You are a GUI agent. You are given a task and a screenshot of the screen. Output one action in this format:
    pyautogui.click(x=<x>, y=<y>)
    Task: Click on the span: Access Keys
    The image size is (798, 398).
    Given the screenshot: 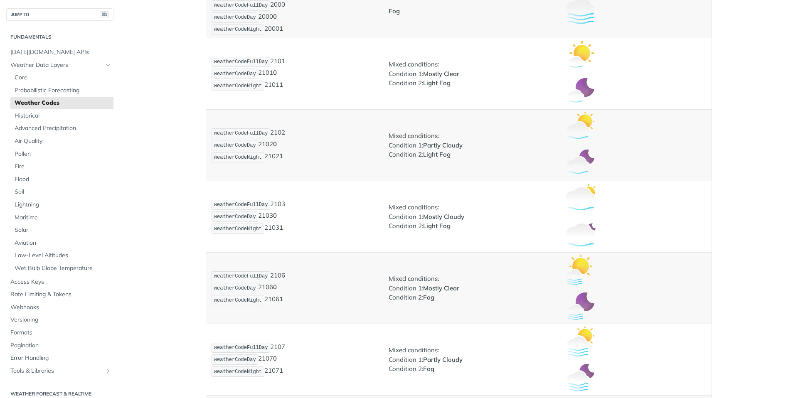 What is the action you would take?
    pyautogui.click(x=61, y=282)
    